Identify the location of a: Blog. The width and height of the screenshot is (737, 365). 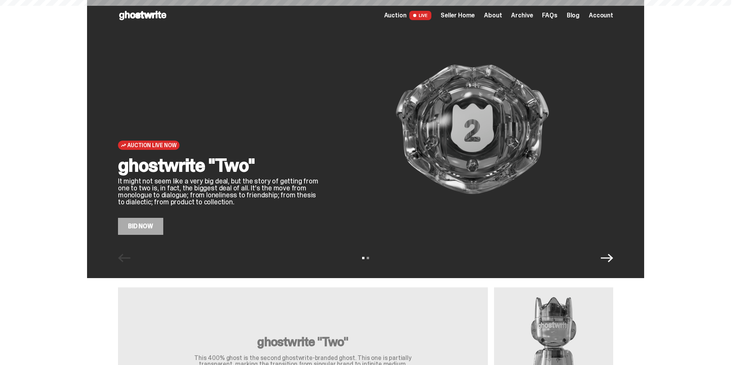
(573, 15).